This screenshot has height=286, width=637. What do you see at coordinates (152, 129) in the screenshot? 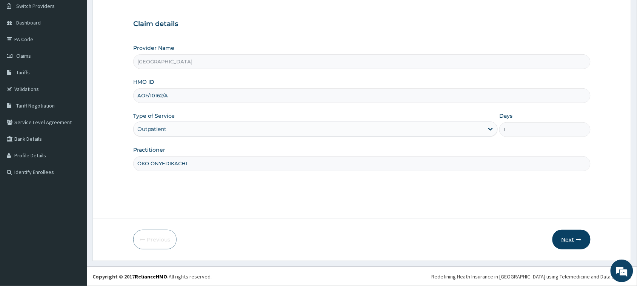
I see `div: Outpatient` at bounding box center [152, 129].